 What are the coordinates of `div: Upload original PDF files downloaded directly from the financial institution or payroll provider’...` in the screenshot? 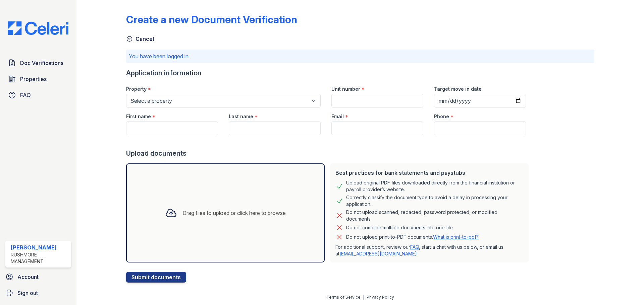 It's located at (434, 186).